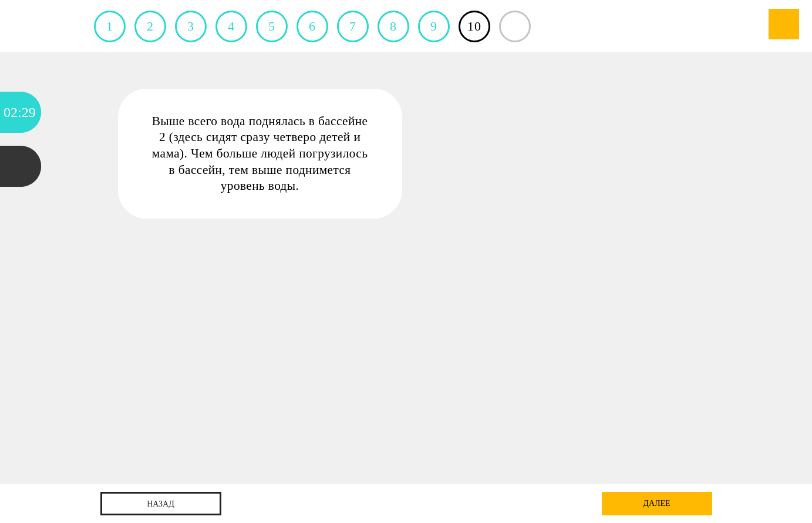 Image resolution: width=812 pixels, height=523 pixels. I want to click on a: 2, so click(150, 27).